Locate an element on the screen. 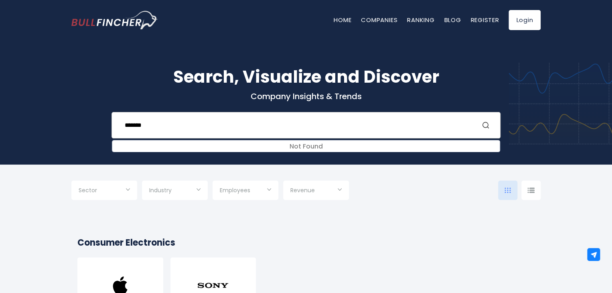  div: Not Found is located at coordinates (306, 146).